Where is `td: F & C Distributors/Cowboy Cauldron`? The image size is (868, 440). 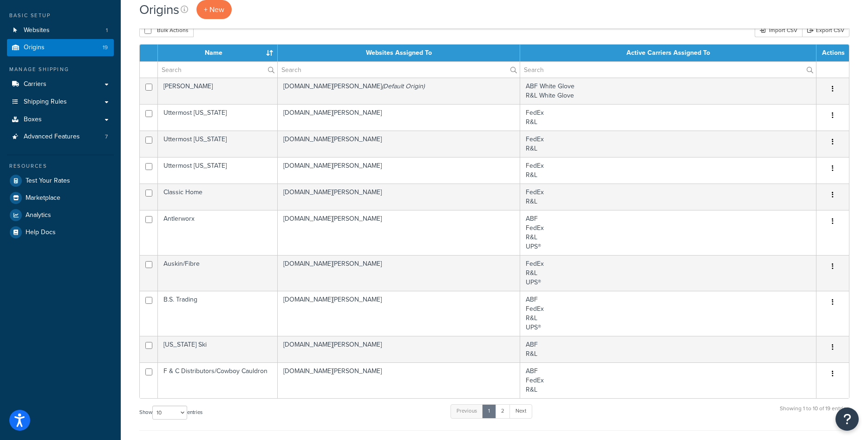 td: F & C Distributors/Cowboy Cauldron is located at coordinates (217, 380).